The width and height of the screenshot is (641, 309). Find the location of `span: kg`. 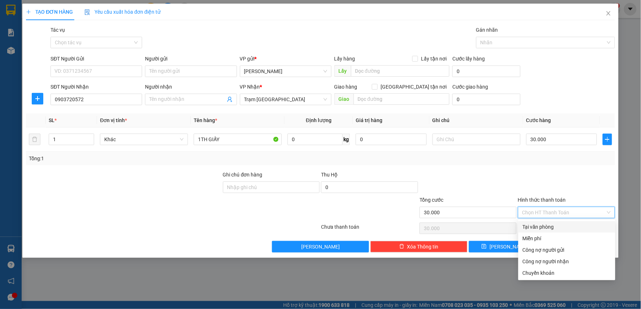

span: kg is located at coordinates (346, 140).